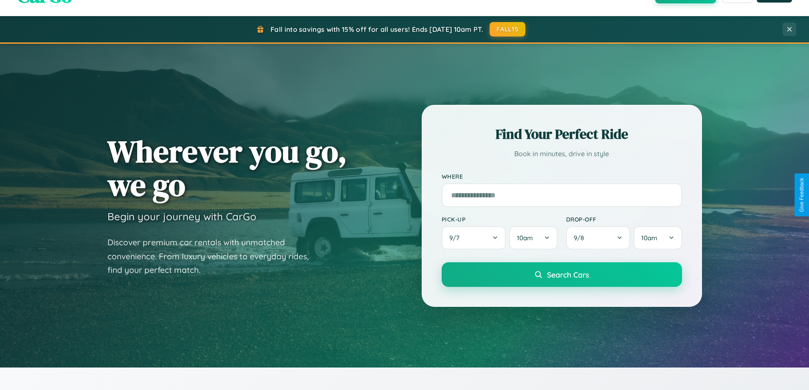 Image resolution: width=809 pixels, height=390 pixels. Describe the element at coordinates (456, 238) in the screenshot. I see `span: 9 / 7` at that location.